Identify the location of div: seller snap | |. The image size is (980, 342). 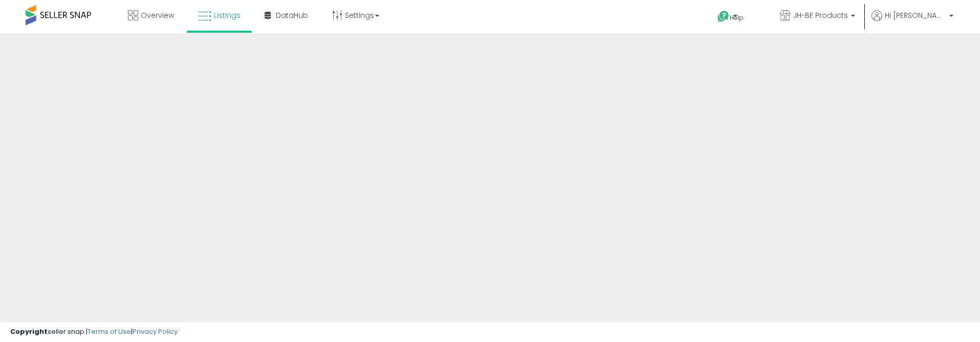
(94, 332).